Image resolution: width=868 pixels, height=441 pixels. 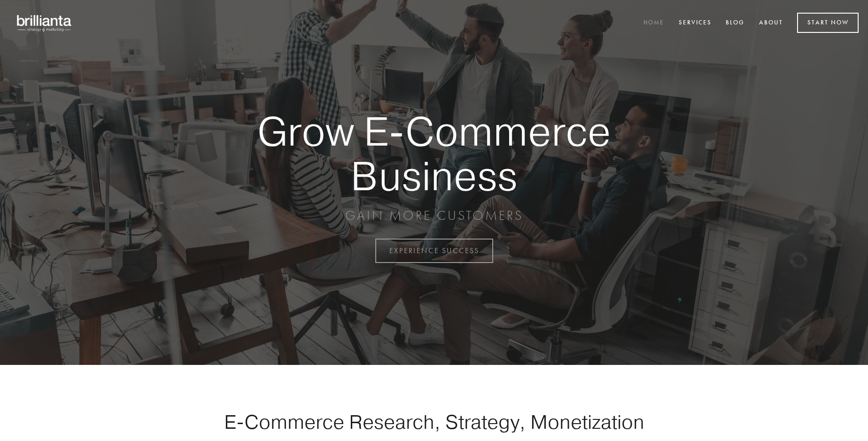 What do you see at coordinates (434, 216) in the screenshot?
I see `p: GAIN MORE CUSTOMERS` at bounding box center [434, 216].